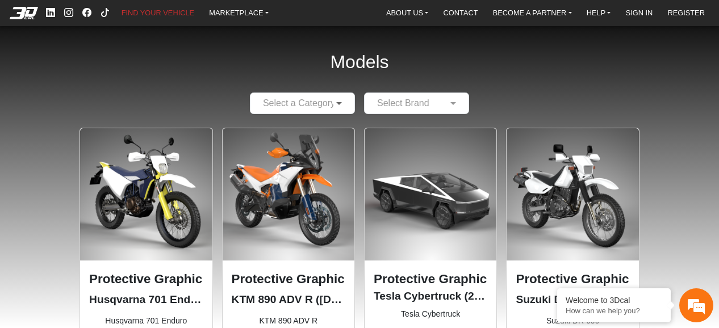  What do you see at coordinates (431, 194) in the screenshot?
I see `img: Cybertrucknull2024` at bounding box center [431, 194].